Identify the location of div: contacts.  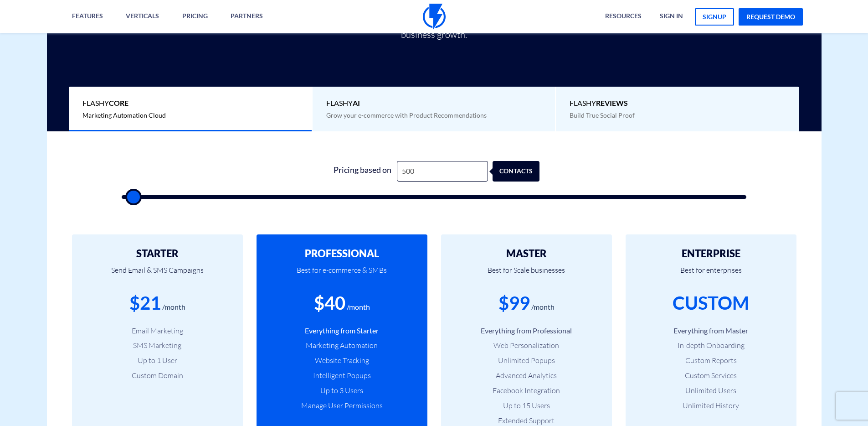
(520, 171).